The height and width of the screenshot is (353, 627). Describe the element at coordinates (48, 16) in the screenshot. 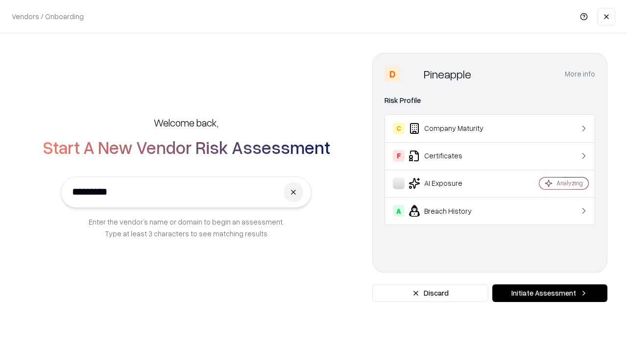

I see `p: Vendors / Onboarding` at that location.